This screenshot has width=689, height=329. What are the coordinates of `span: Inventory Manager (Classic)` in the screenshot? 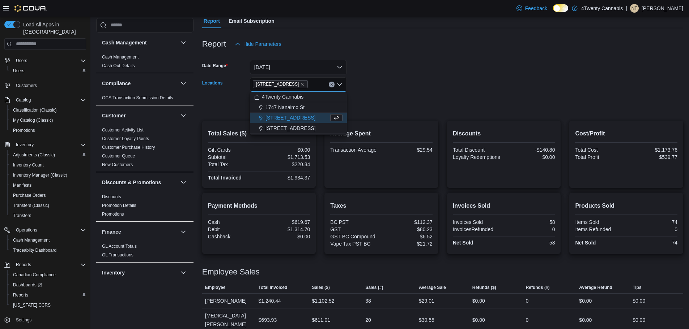 It's located at (40, 175).